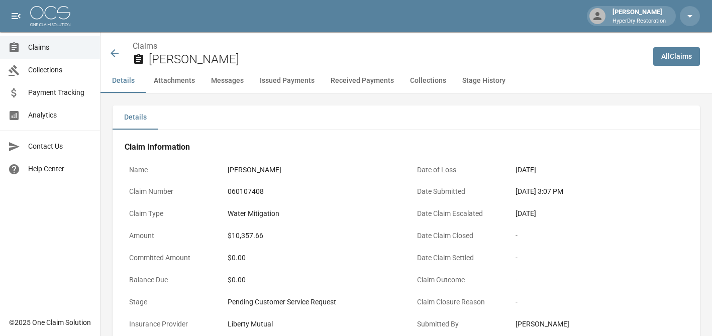 The height and width of the screenshot is (336, 712). What do you see at coordinates (458, 280) in the screenshot?
I see `p: Claim Outcome` at bounding box center [458, 280].